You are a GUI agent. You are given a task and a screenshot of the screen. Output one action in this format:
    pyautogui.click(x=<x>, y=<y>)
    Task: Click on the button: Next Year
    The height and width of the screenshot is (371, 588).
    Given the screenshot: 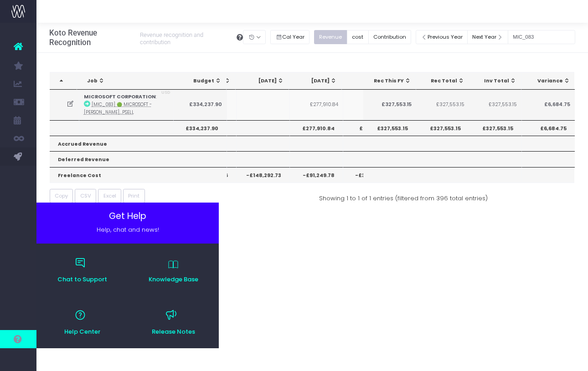 What is the action you would take?
    pyautogui.click(x=488, y=37)
    